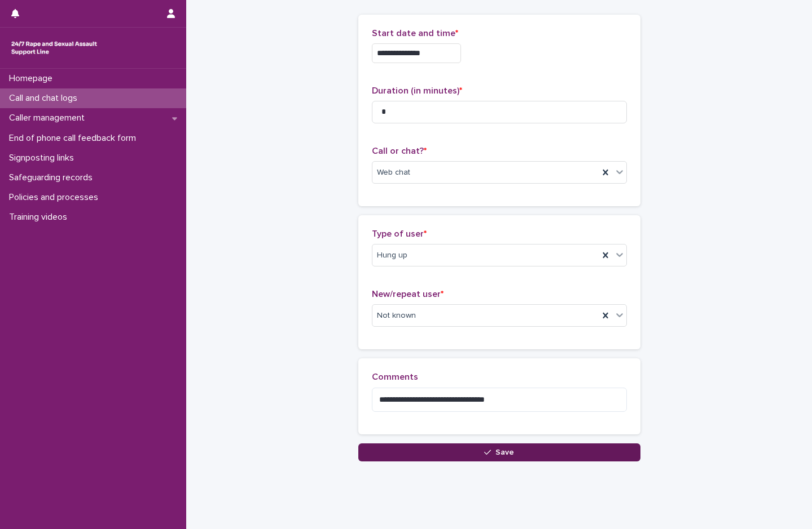 This screenshot has height=529, width=812. Describe the element at coordinates (43, 158) in the screenshot. I see `p: Signposting links` at that location.